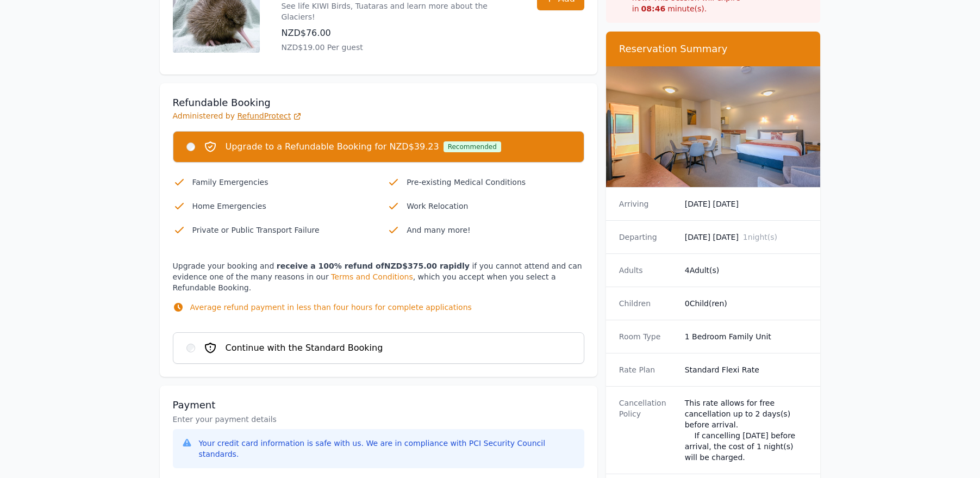 The width and height of the screenshot is (980, 478). I want to click on h3: Payment, so click(378, 405).